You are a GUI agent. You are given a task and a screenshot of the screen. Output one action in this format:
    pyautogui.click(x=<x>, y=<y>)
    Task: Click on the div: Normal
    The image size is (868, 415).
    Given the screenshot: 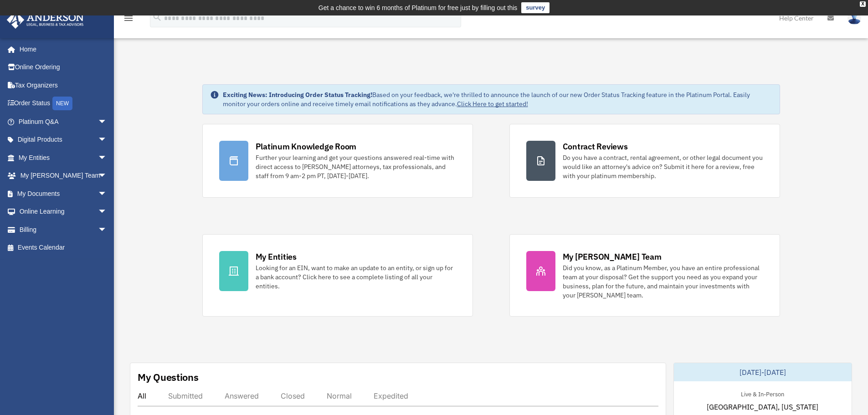 What is the action you would take?
    pyautogui.click(x=339, y=396)
    